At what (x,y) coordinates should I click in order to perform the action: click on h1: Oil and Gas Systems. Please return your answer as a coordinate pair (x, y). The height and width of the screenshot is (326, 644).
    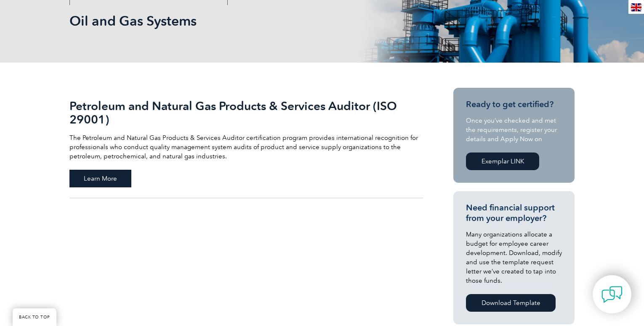
    Looking at the image, I should click on (231, 21).